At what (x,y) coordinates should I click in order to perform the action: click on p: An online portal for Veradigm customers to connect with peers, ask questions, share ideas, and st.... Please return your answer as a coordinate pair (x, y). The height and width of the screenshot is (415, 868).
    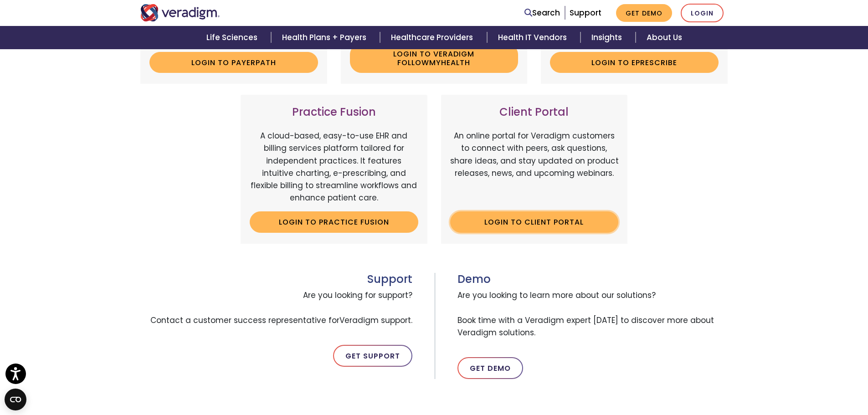
    Looking at the image, I should click on (534, 166).